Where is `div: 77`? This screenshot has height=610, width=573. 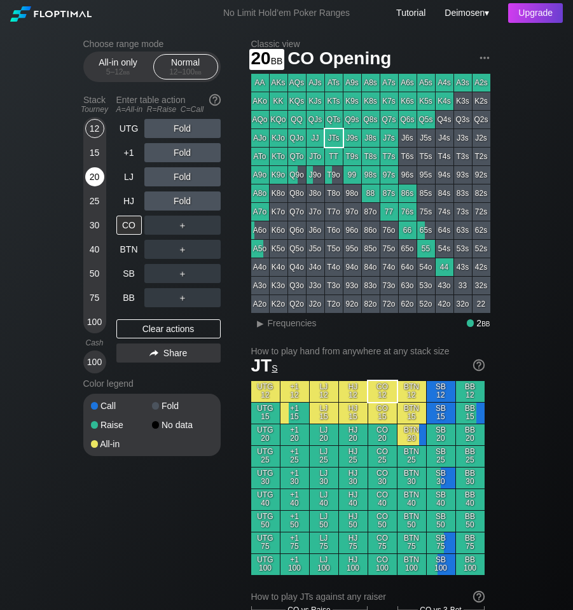 div: 77 is located at coordinates (389, 212).